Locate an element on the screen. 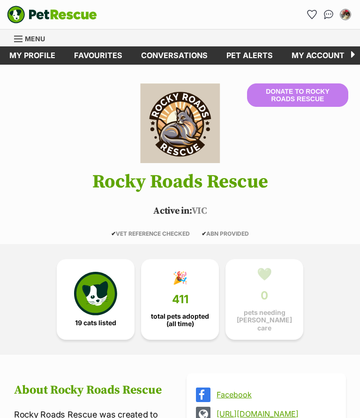 This screenshot has width=360, height=418. a: Conversations is located at coordinates (328, 15).